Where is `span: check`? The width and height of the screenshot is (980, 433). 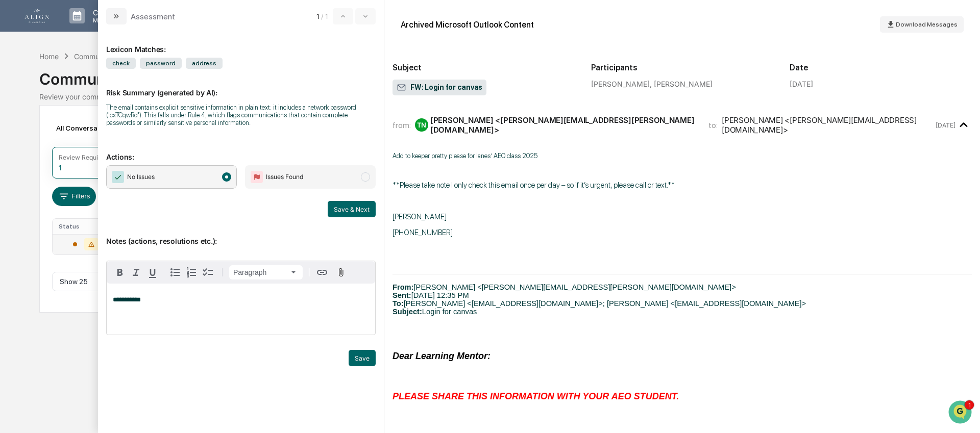 span: check is located at coordinates (121, 63).